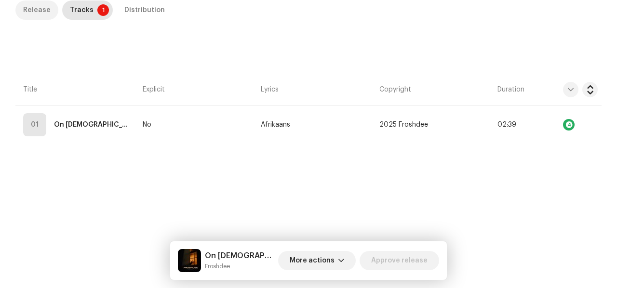 The image size is (617, 288). I want to click on button: More actions, so click(317, 261).